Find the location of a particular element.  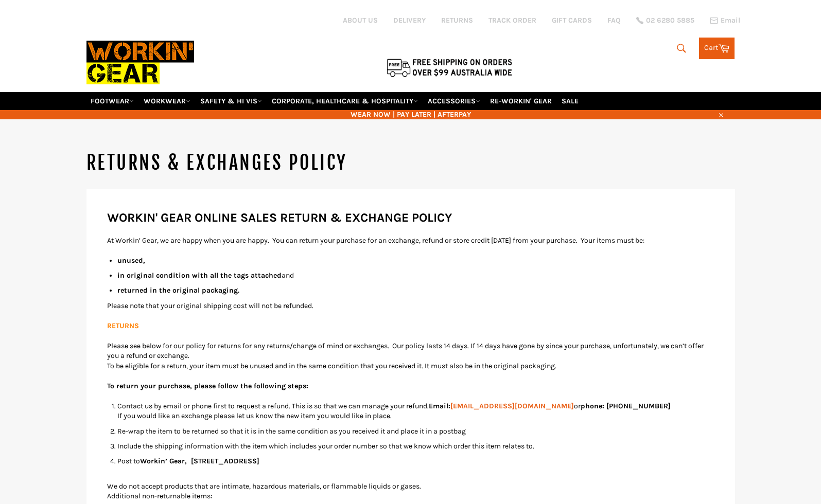

a: SALE is located at coordinates (570, 101).